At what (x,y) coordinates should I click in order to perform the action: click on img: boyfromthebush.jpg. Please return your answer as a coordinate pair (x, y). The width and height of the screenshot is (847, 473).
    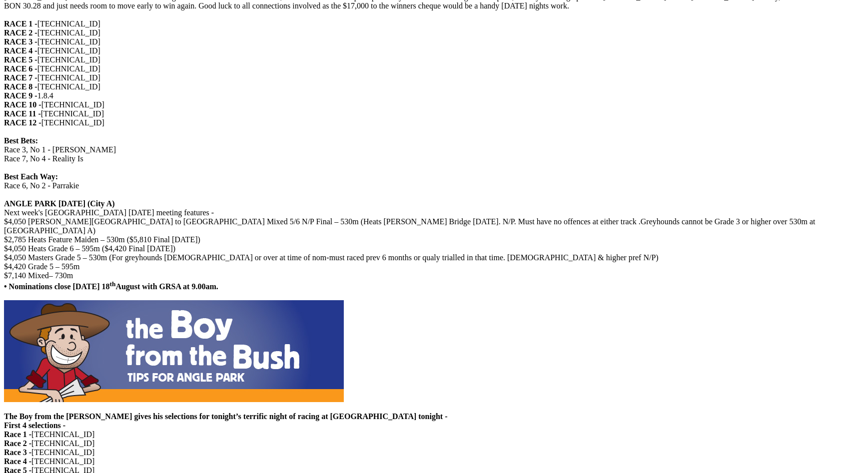
    Looking at the image, I should click on (174, 351).